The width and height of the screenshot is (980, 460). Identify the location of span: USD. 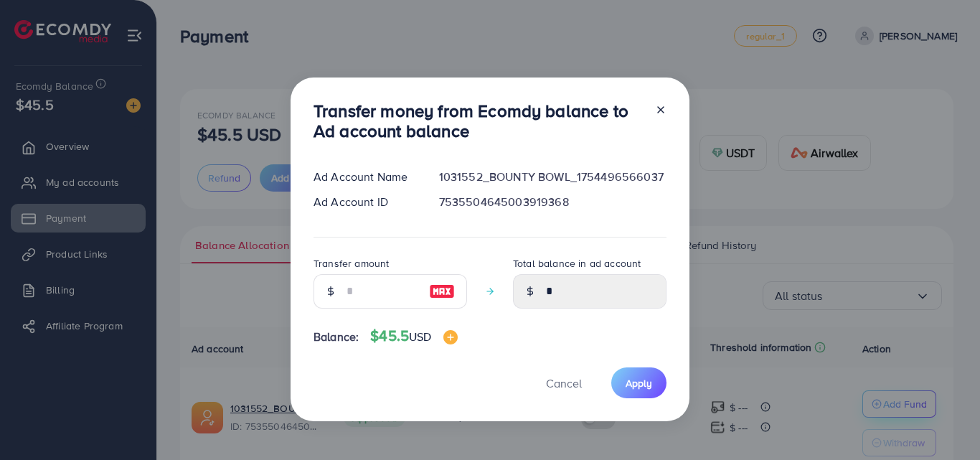
(419, 337).